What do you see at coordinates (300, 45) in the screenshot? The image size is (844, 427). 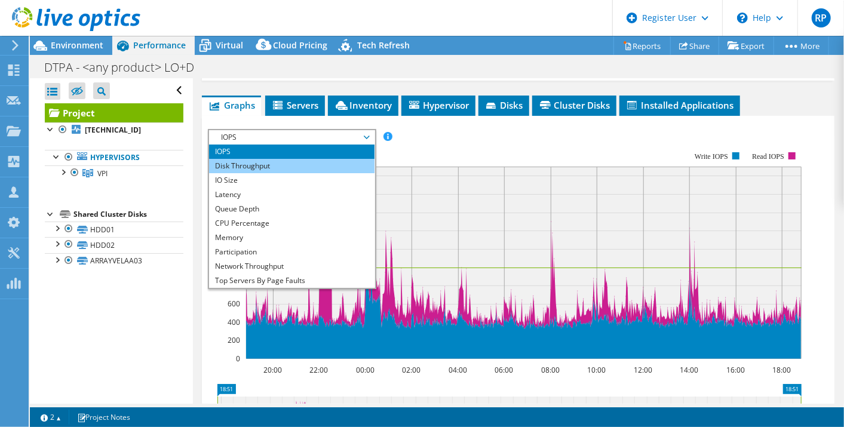 I see `span: Cloud Pricing` at bounding box center [300, 45].